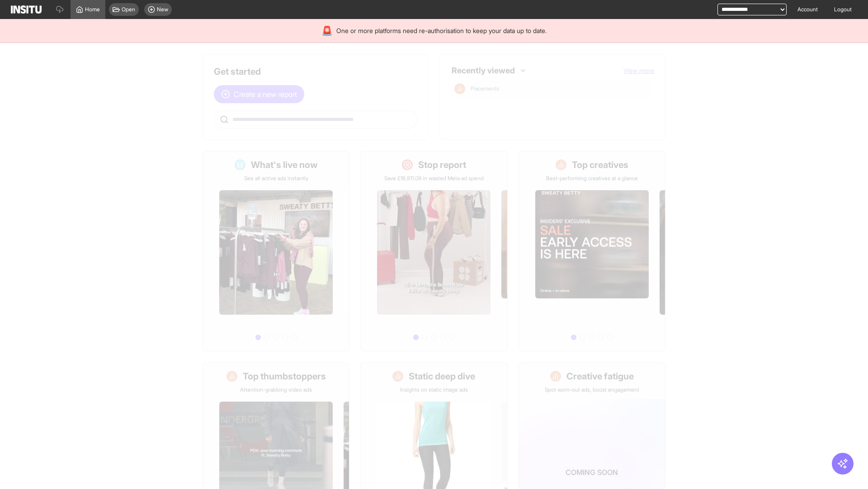 This screenshot has width=868, height=489. I want to click on span: Home, so click(92, 10).